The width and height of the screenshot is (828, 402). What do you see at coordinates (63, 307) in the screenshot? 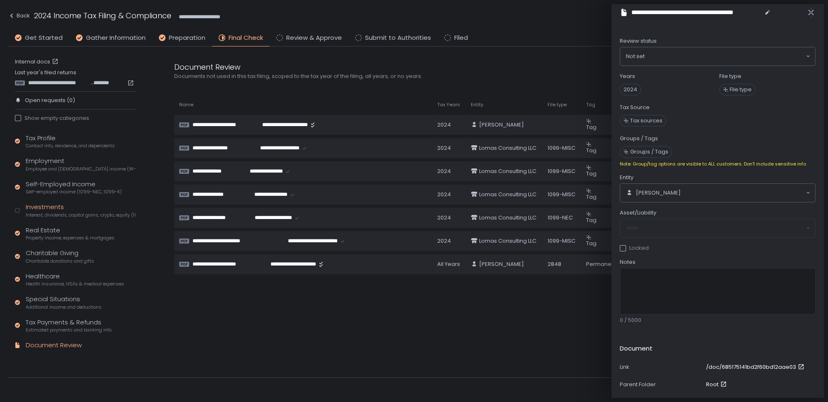
I see `span: Additional income and deductions` at bounding box center [63, 307].